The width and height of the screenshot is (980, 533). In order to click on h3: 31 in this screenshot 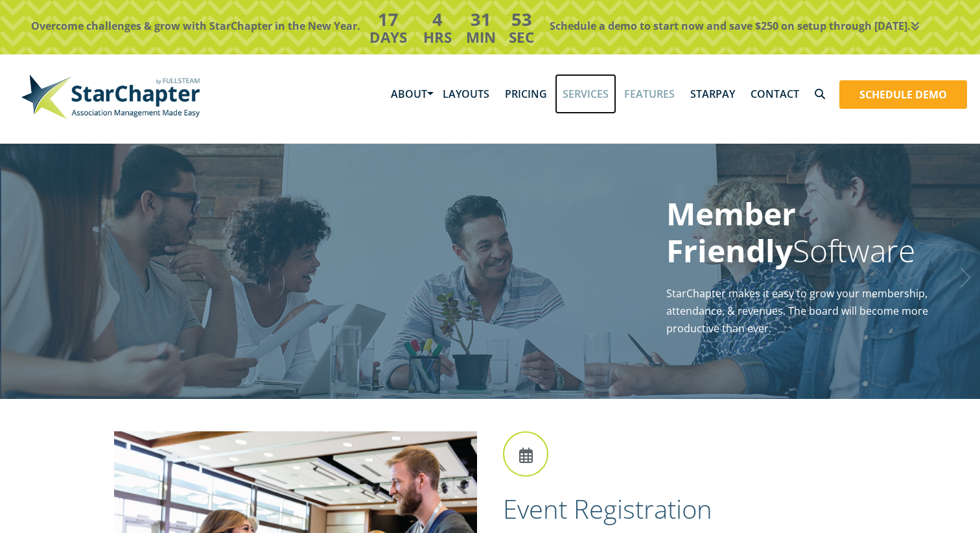, I will do `click(480, 20)`.